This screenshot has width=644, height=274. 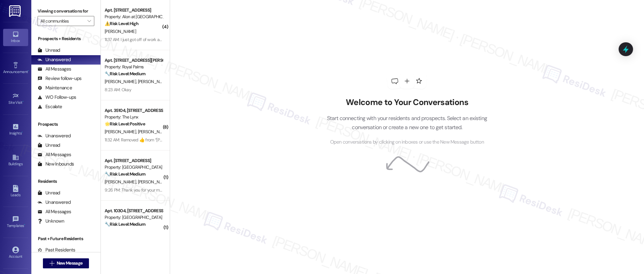 What do you see at coordinates (55, 87) in the screenshot?
I see `div: Maintenance` at bounding box center [55, 87].